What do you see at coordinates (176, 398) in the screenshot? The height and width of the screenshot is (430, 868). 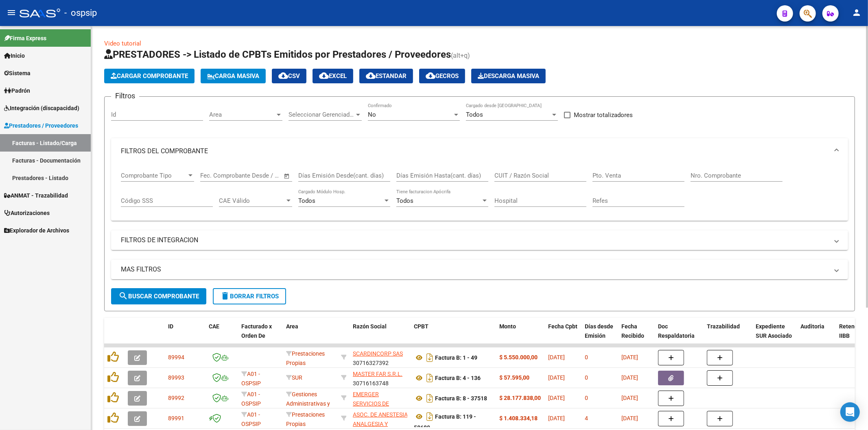 I see `span: 89992` at bounding box center [176, 398].